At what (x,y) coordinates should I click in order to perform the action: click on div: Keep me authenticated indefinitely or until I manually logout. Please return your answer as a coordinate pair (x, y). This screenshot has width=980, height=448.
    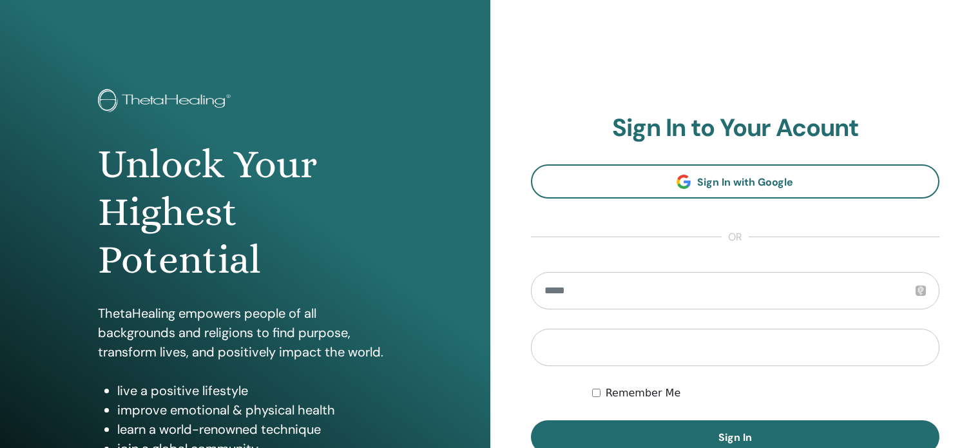
    Looking at the image, I should click on (765, 393).